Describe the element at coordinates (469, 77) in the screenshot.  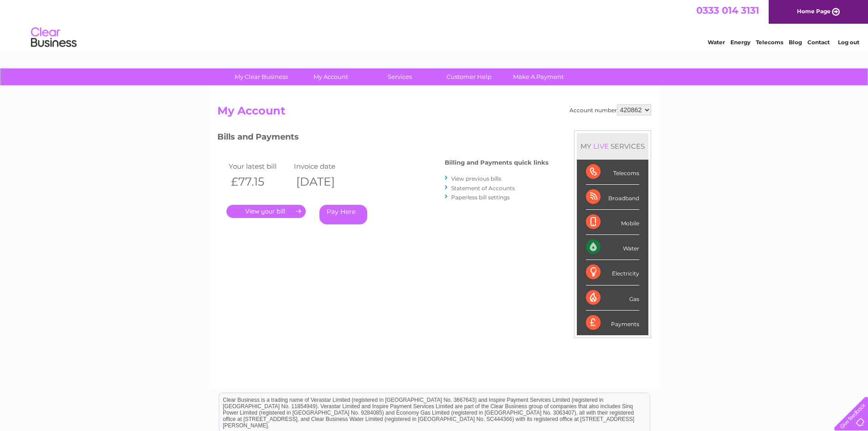
I see `a: Customer Help` at that location.